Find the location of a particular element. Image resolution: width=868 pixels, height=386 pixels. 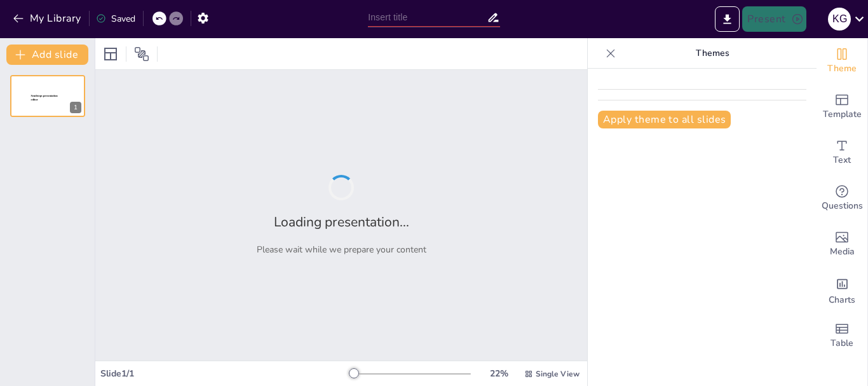

p: Themes is located at coordinates (713, 54).